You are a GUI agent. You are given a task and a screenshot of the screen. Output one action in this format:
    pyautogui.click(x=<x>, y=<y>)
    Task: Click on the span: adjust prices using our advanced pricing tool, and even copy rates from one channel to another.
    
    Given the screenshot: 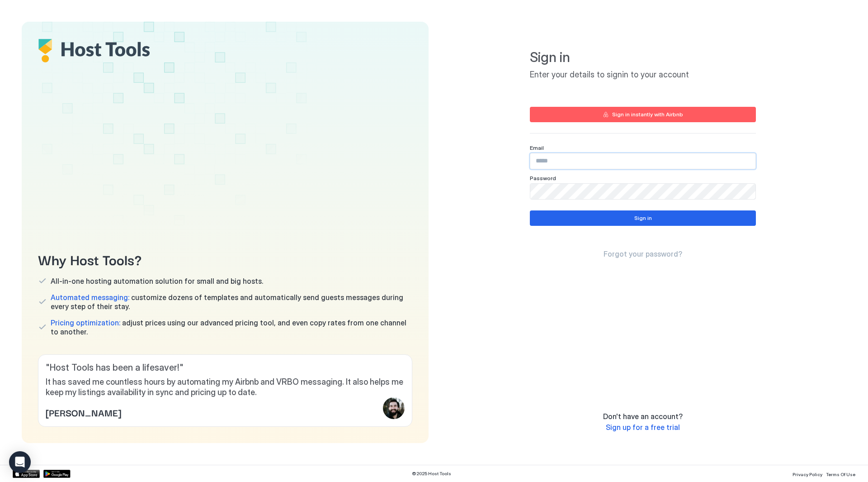 What is the action you would take?
    pyautogui.click(x=231, y=327)
    